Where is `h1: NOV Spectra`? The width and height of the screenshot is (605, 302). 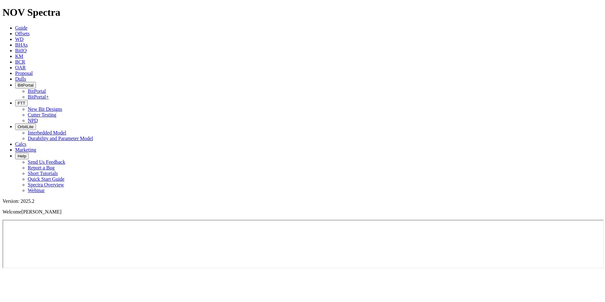 h1: NOV Spectra is located at coordinates (303, 12).